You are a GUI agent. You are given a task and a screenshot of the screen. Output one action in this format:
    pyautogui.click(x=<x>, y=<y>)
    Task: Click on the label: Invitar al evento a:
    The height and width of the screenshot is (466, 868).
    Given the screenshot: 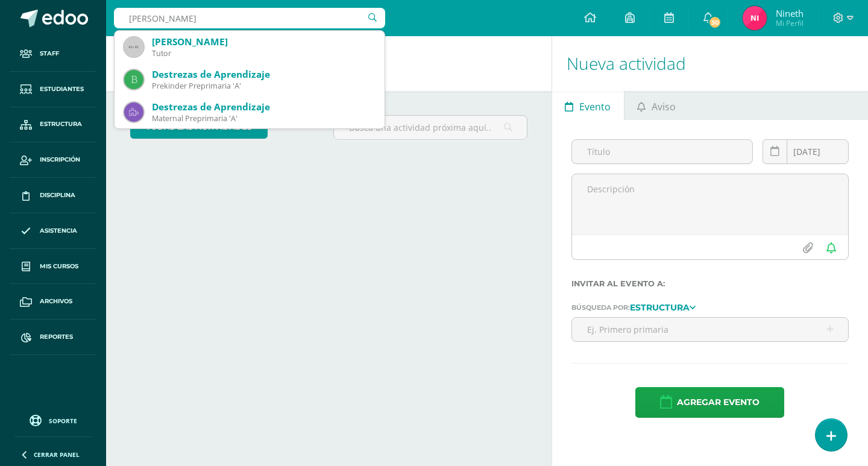 What is the action you would take?
    pyautogui.click(x=710, y=283)
    